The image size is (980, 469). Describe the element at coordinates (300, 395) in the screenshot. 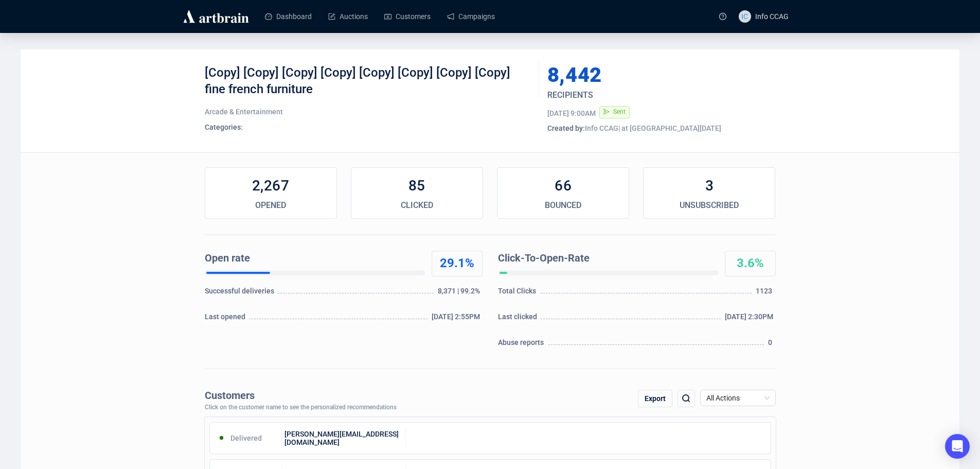

I see `div: Customers` at that location.